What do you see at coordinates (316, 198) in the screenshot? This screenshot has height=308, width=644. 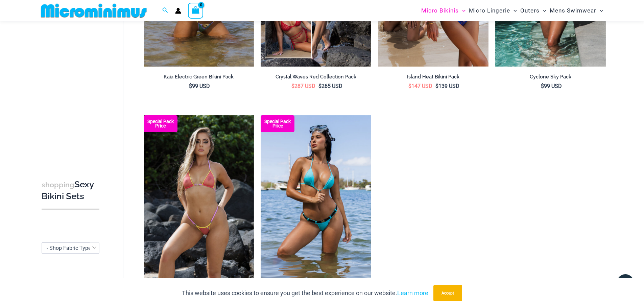 I see `img: Bond Turquoise 312 Top 492 Bottom 02` at bounding box center [316, 198].